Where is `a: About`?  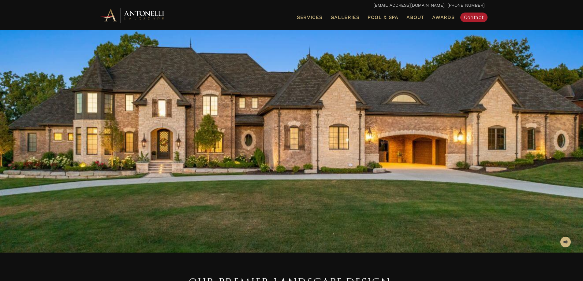 a: About is located at coordinates (415, 17).